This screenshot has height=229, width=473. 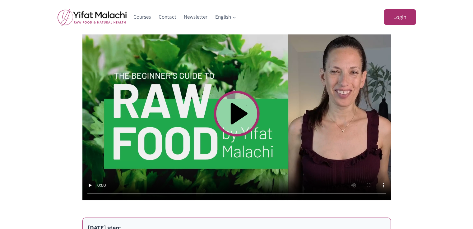 I want to click on a: Login, so click(x=400, y=17).